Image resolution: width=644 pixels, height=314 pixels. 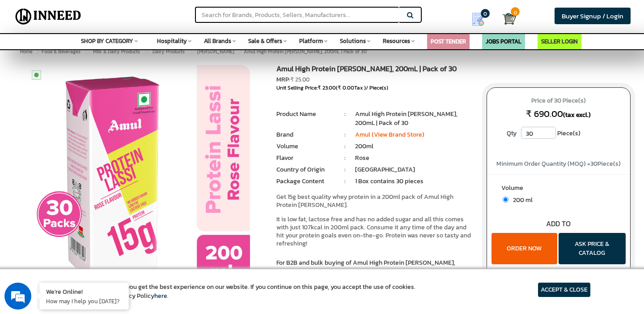 What do you see at coordinates (297, 15) in the screenshot?
I see `input: Search for Brands, Products, Sellers, Manufacturers...` at bounding box center [297, 15].